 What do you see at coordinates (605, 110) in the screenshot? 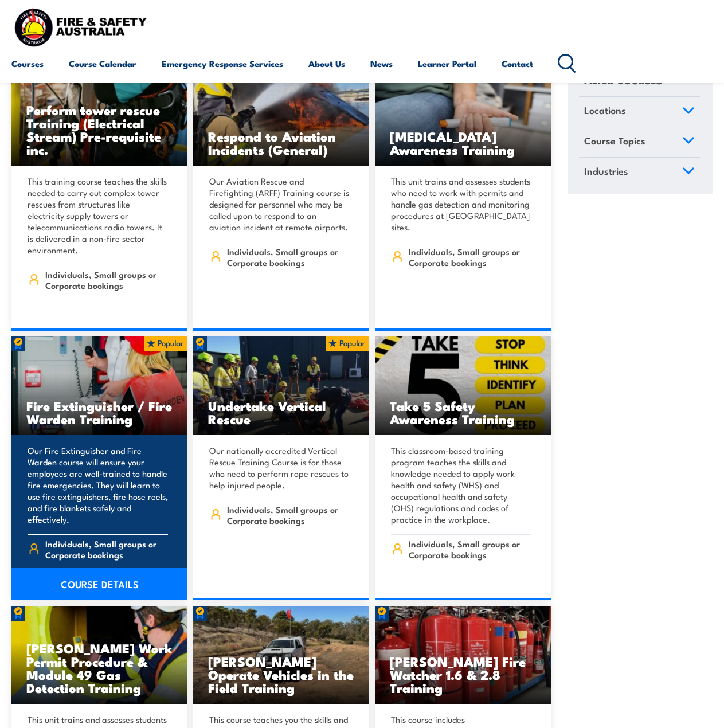
I see `span: Locations` at bounding box center [605, 110].